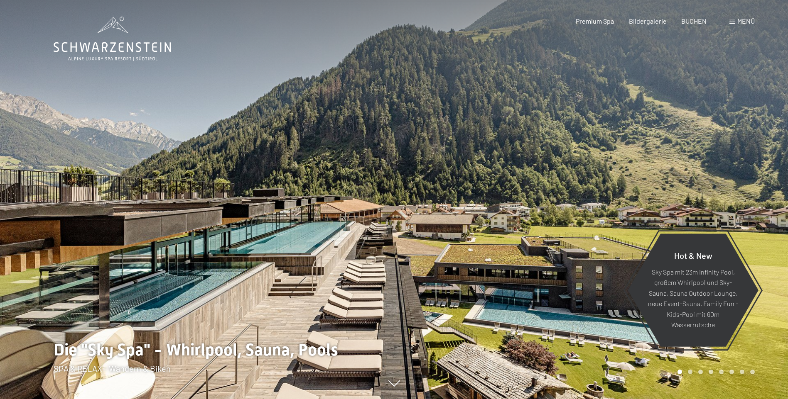  What do you see at coordinates (693, 21) in the screenshot?
I see `span: BUCHEN` at bounding box center [693, 21].